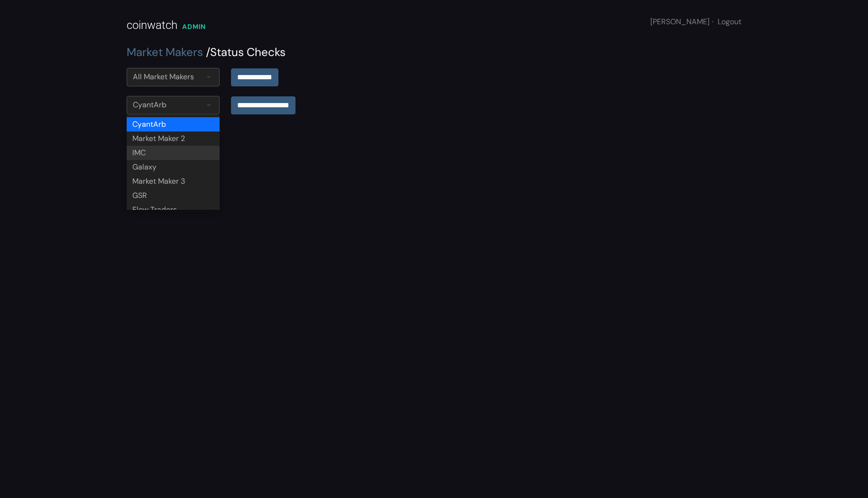 The width and height of the screenshot is (868, 498). What do you see at coordinates (173, 196) in the screenshot?
I see `div: GSR` at bounding box center [173, 196].